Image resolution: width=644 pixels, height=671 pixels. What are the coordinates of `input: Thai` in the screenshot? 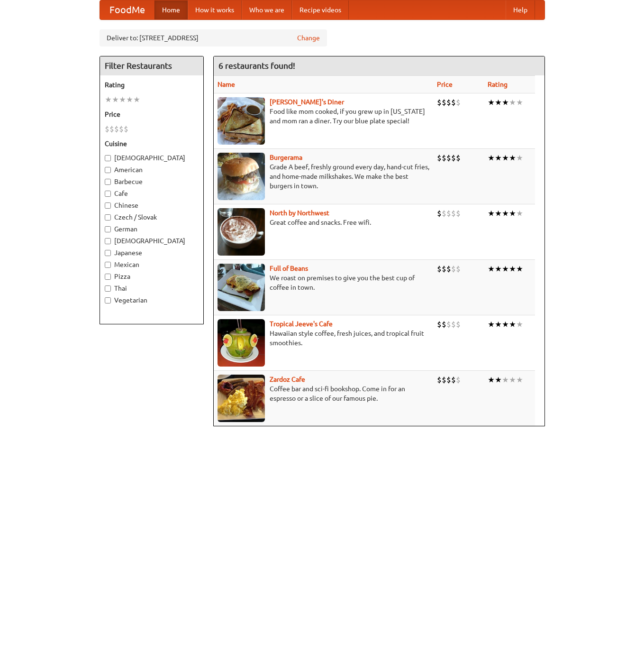 It's located at (108, 288).